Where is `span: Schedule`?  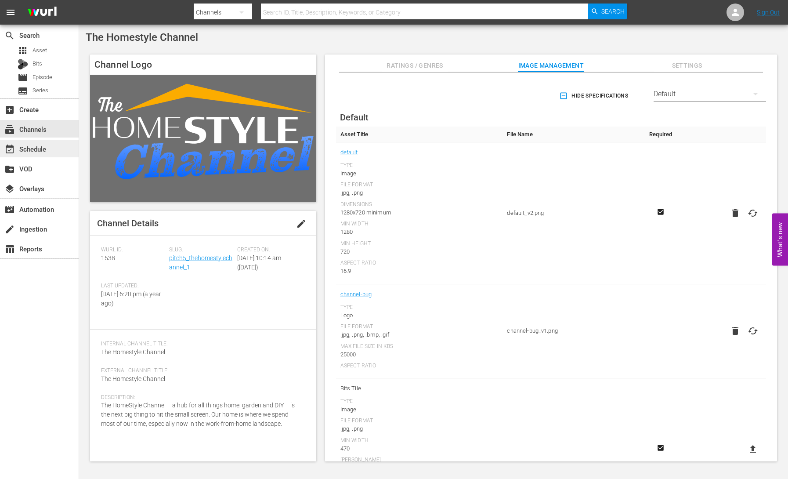
span: Schedule is located at coordinates (10, 149).